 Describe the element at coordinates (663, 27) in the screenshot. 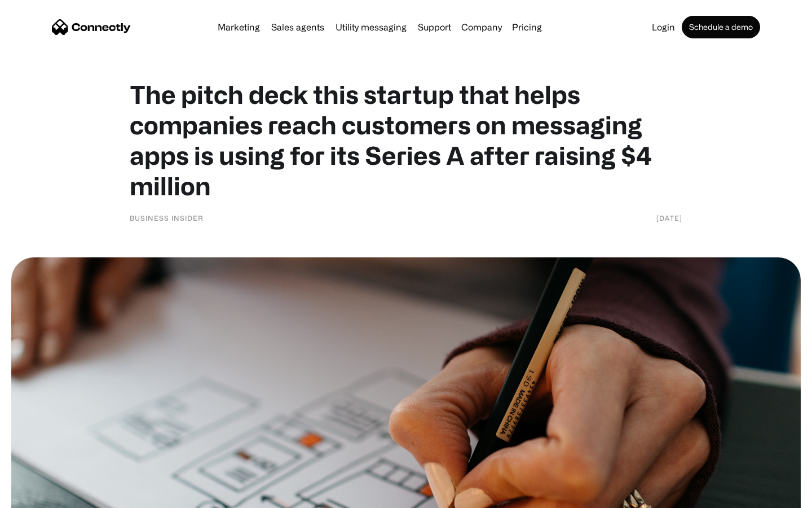

I see `a: Login` at that location.